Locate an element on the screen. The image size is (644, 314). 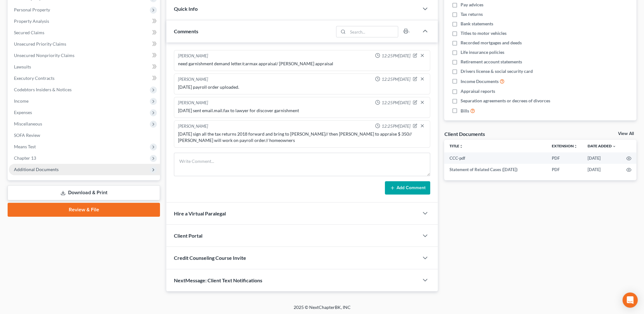
a: Secured Claims is located at coordinates (84, 33).